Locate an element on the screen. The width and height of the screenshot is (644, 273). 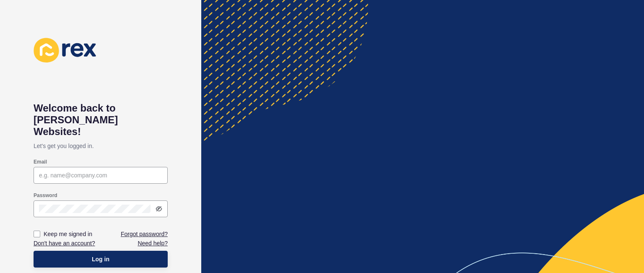
input: e.g. name@company.com is located at coordinates (101, 176).